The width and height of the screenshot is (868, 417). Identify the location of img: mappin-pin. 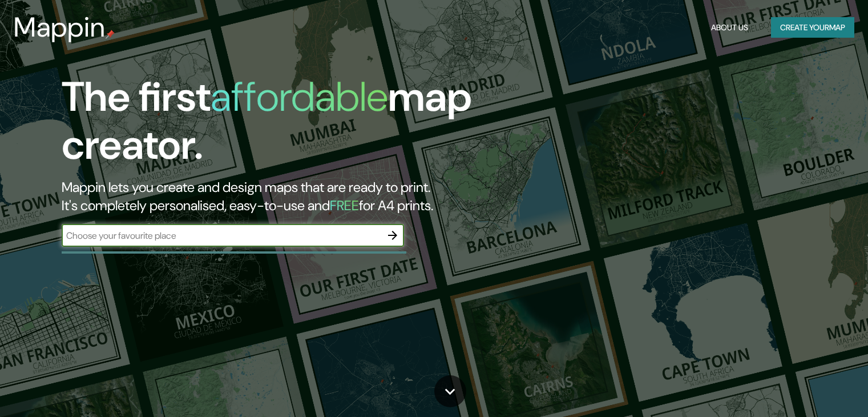
(110, 34).